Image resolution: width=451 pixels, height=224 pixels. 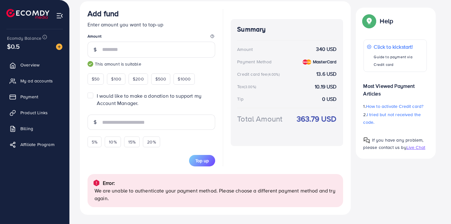 I want to click on span: Payment, so click(x=29, y=97).